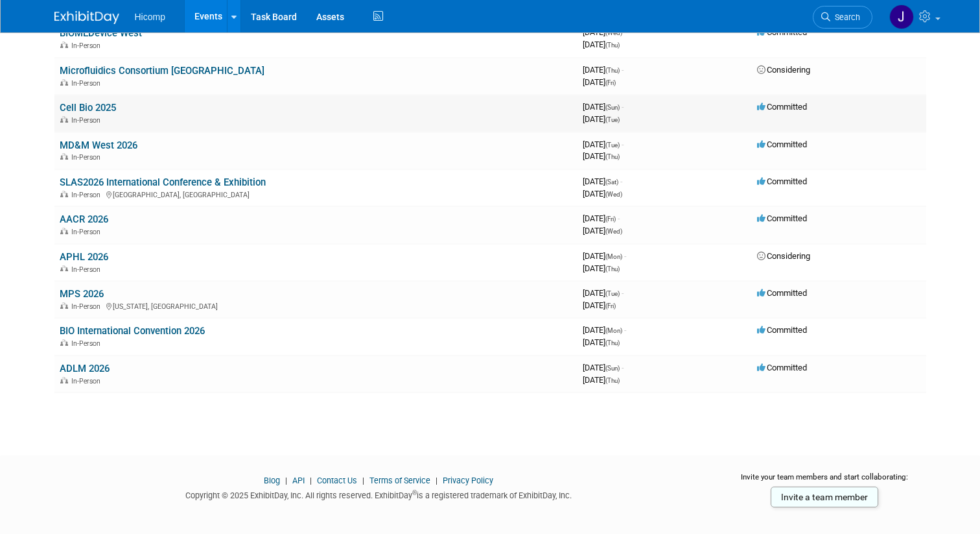  What do you see at coordinates (81, 294) in the screenshot?
I see `a: MPS 2026` at bounding box center [81, 294].